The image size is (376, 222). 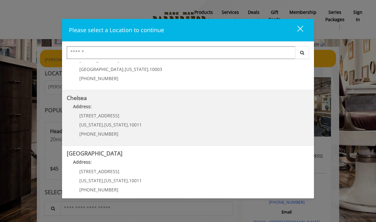 I want to click on div: close dialog, so click(x=297, y=30).